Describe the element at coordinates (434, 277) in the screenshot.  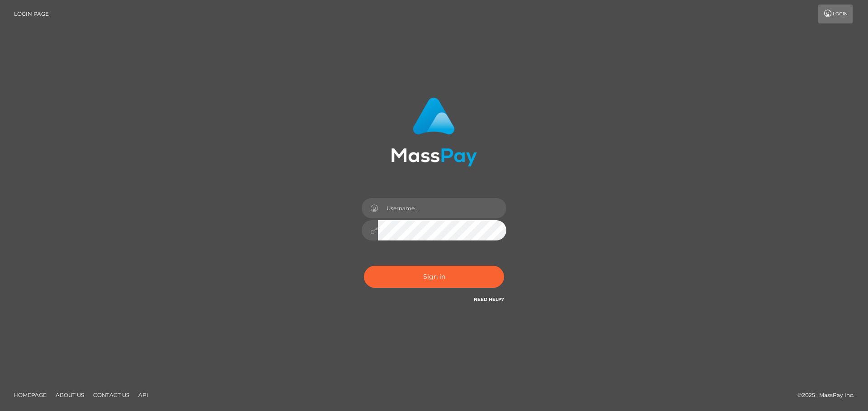
I see `button: Sign in` at that location.